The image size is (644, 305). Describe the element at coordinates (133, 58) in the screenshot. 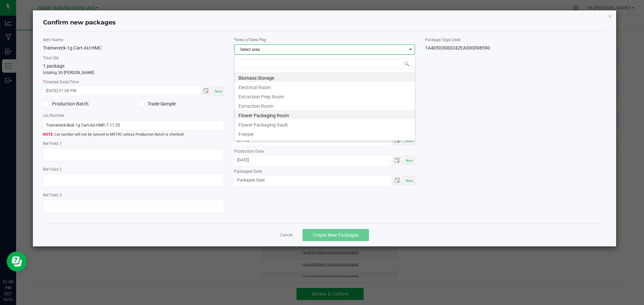

I see `label: Total Qty` at that location.